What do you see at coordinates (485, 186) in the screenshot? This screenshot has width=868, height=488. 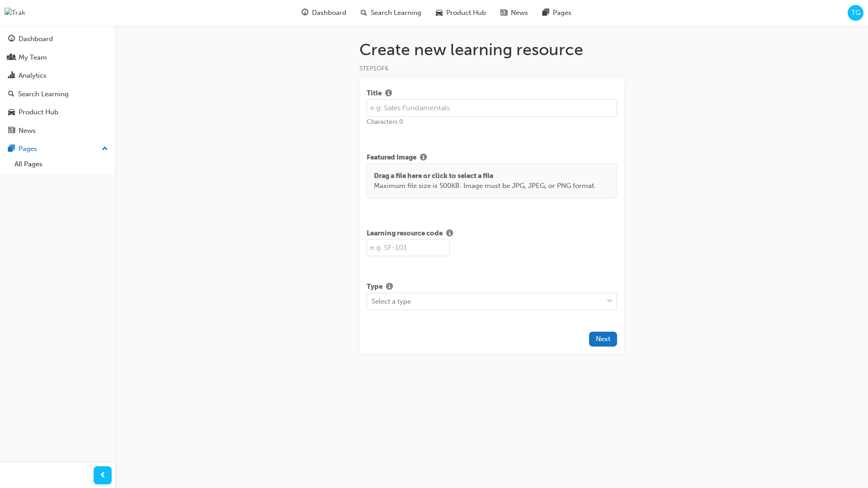 I see `p: Maximum file size is 500KB. Image must be JPG, JPEG, or PNG format.` at bounding box center [485, 186].